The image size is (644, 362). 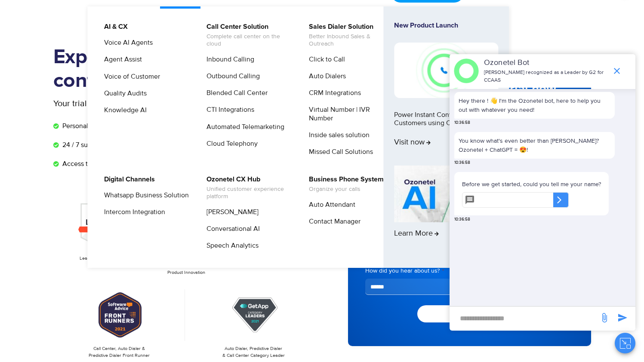 What do you see at coordinates (231, 229) in the screenshot?
I see `a: Conversational AI` at bounding box center [231, 229].